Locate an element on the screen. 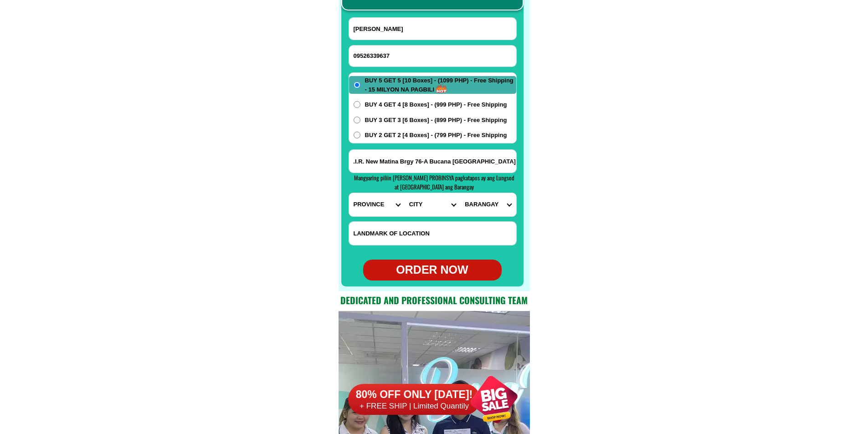 This screenshot has height=434, width=868. h2: Dedicated and professional consulting team is located at coordinates (434, 300).